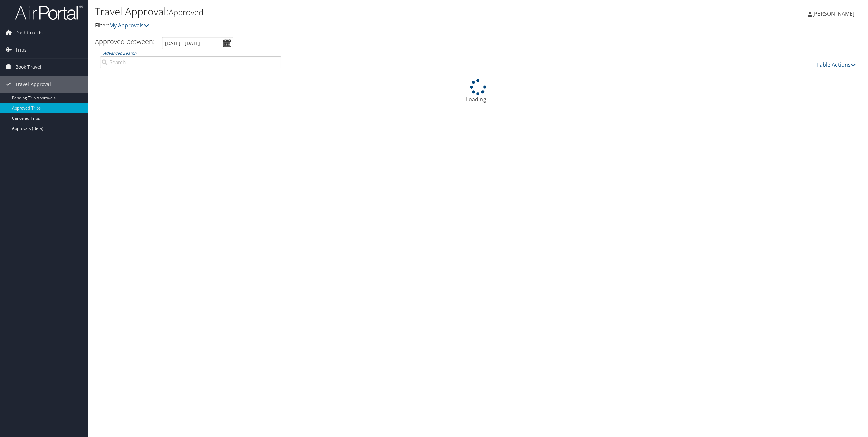  I want to click on p: Filter:, so click(350, 26).